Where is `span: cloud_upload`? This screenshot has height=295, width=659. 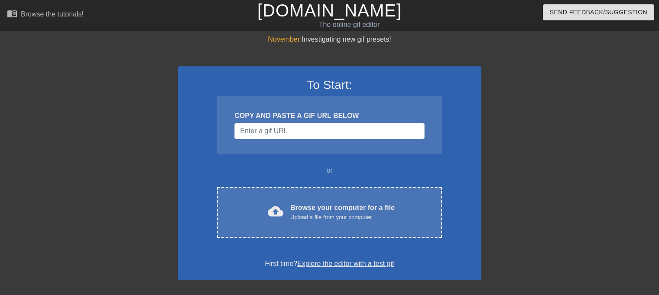 span: cloud_upload is located at coordinates (276, 211).